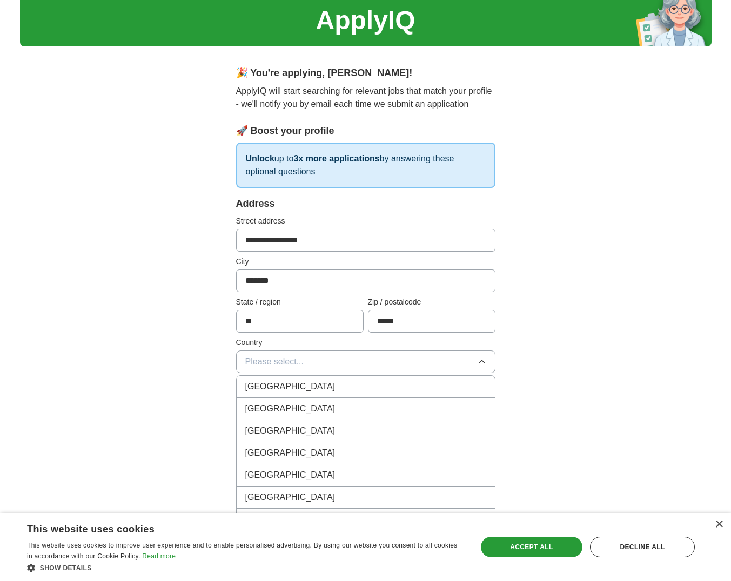  Describe the element at coordinates (366, 221) in the screenshot. I see `label: Street address` at that location.